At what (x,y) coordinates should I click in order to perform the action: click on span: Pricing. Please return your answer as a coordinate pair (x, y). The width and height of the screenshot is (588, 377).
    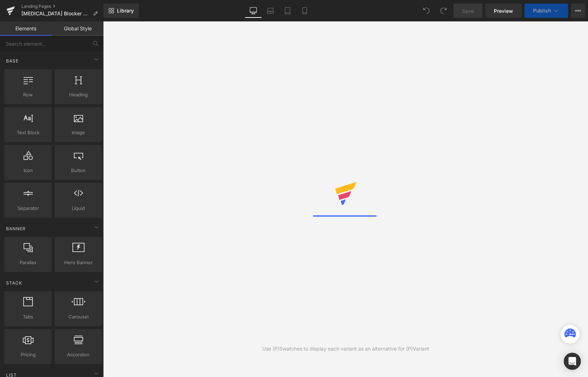
    Looking at the image, I should click on (28, 354).